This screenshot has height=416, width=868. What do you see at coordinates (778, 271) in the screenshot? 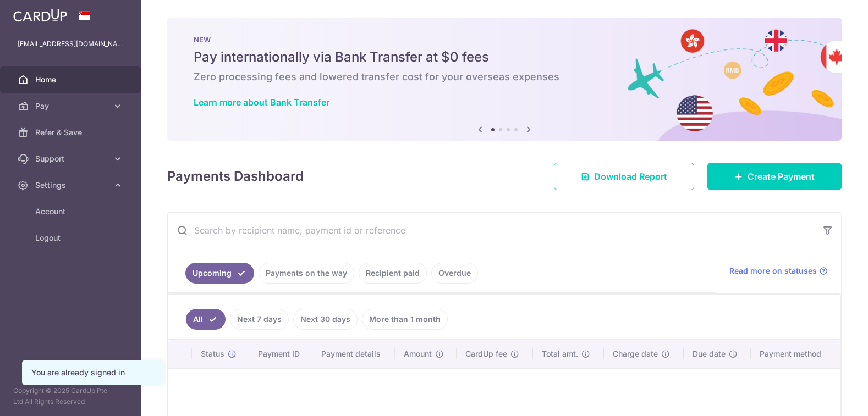
I see `a: Read more on statuses` at bounding box center [778, 271].